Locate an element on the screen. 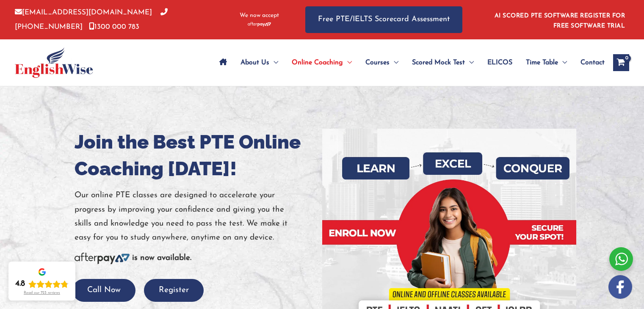 This screenshot has height=309, width=644. a: Register is located at coordinates (174, 290).